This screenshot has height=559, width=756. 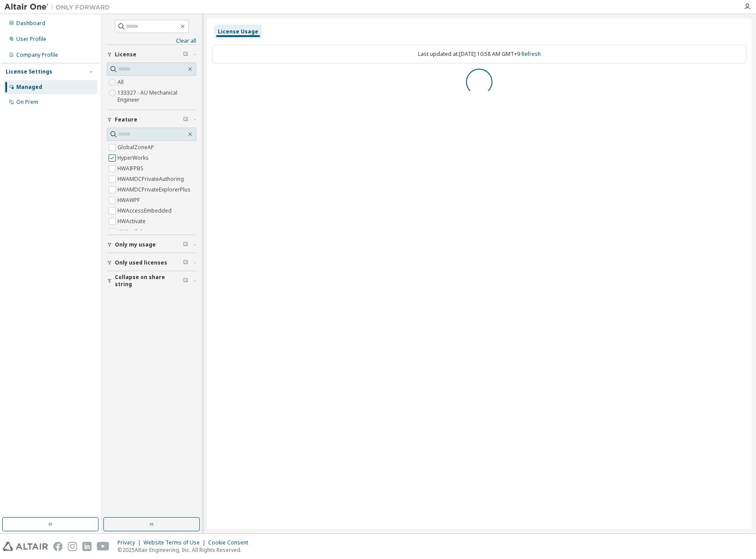 I want to click on span: Only used licenses, so click(x=141, y=263).